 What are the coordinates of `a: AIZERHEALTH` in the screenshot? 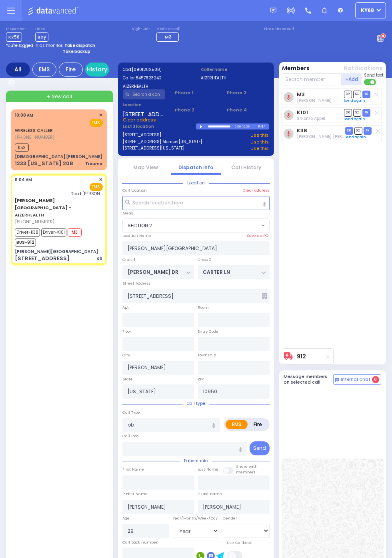 It's located at (43, 207).